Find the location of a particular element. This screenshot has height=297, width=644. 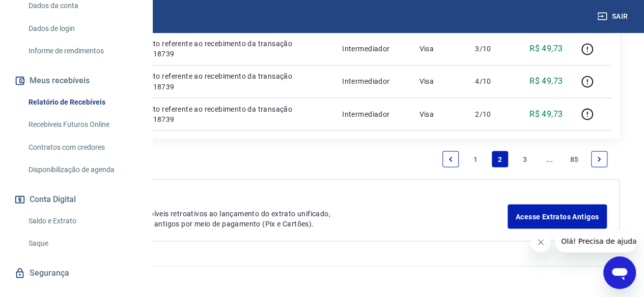

a: Disponibilização de agenda is located at coordinates (82, 170).